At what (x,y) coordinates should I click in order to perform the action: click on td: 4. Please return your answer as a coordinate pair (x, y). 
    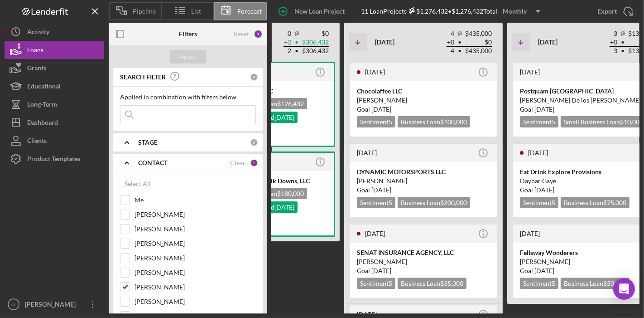
    Looking at the image, I should click on (451, 51).